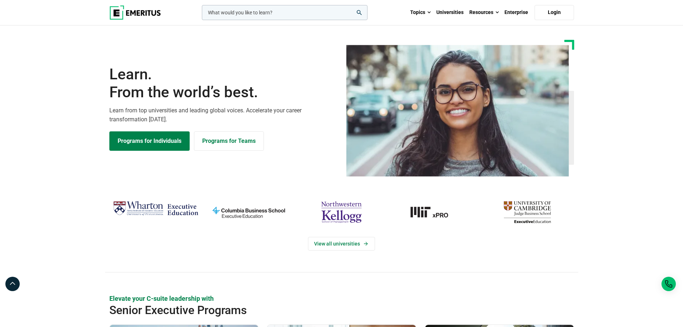  Describe the element at coordinates (434, 212) in the screenshot. I see `a: MIT-xPRO` at that location.